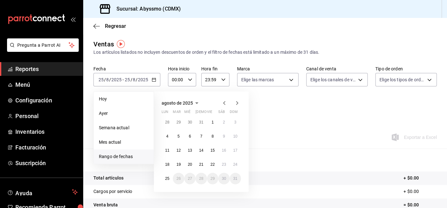 This screenshot has height=208, width=447. I want to click on button: 2 de agosto de 2025, so click(223, 122).